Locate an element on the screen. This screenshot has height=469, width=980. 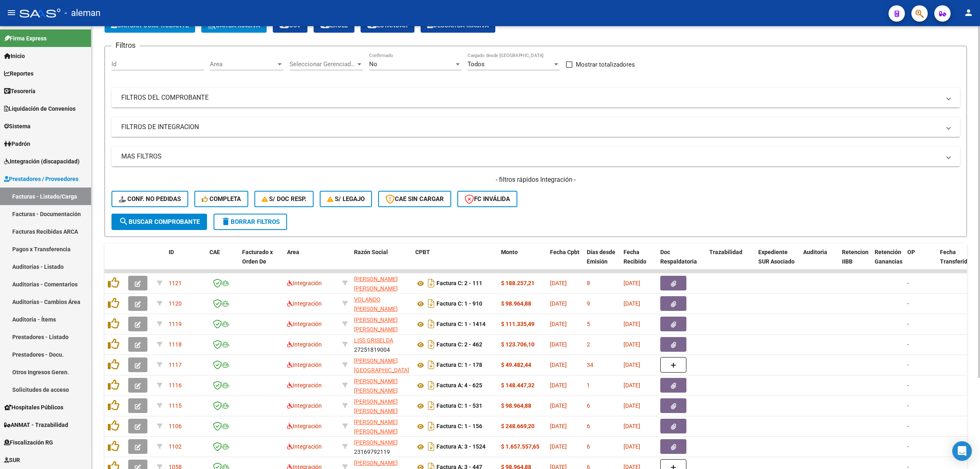
span: FC Inválida is located at coordinates (487, 199).